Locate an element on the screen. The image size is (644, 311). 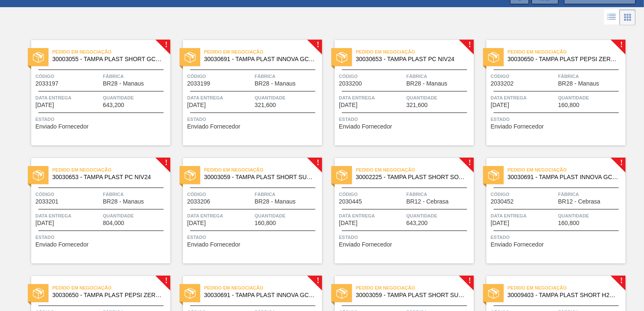
span: 17/10/2025 is located at coordinates (45, 223).